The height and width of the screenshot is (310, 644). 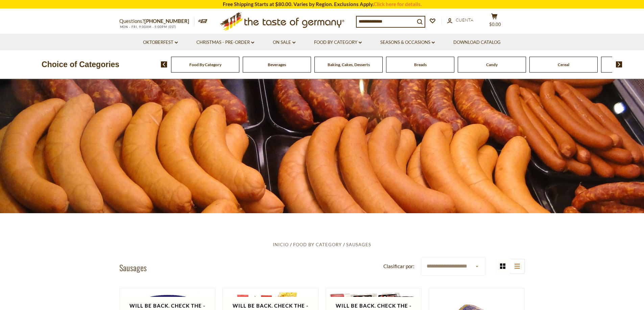 I want to click on button: $0.00, so click(x=495, y=22).